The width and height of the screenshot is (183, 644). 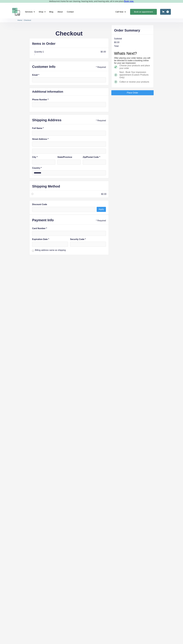 I want to click on h2: Whats Next?, so click(x=132, y=53).